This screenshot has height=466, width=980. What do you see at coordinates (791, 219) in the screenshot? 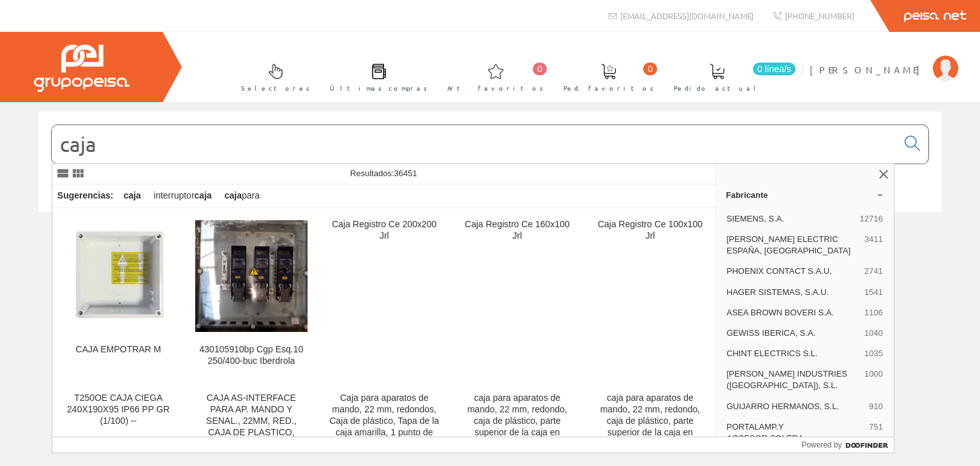
I see `span: SIEMENS, S.A.` at bounding box center [791, 219].